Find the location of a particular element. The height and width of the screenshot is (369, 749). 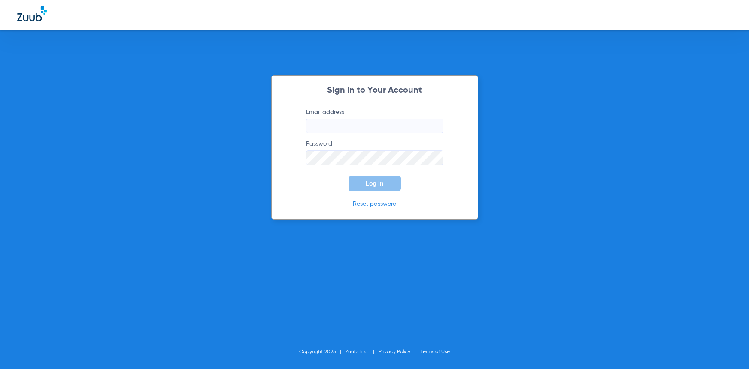

input: Password is located at coordinates (375, 158).